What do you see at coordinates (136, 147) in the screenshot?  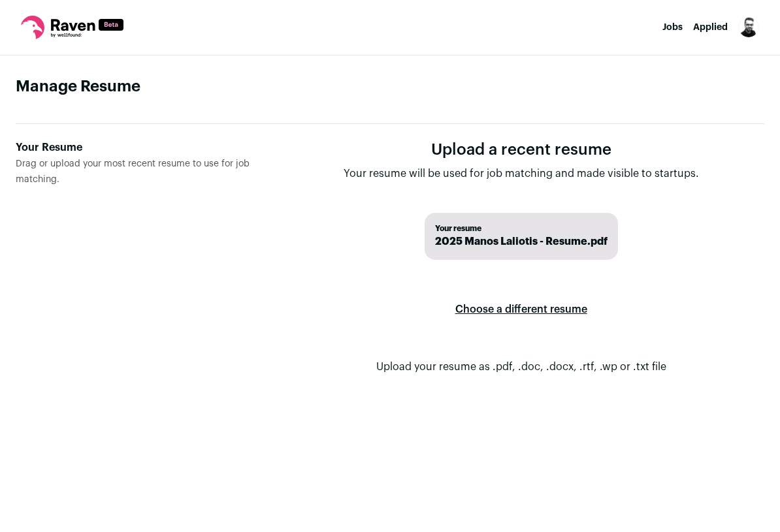 I see `div: Your Resume` at bounding box center [136, 147].